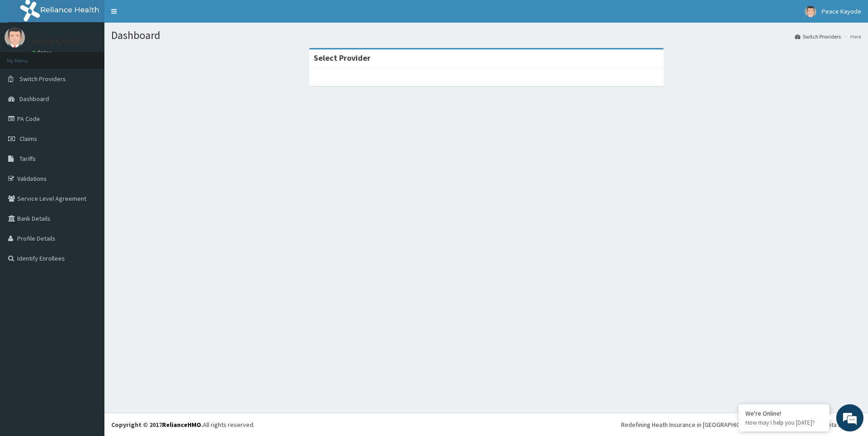 The height and width of the screenshot is (436, 868). Describe the element at coordinates (818, 37) in the screenshot. I see `a: Switch Providers` at that location.